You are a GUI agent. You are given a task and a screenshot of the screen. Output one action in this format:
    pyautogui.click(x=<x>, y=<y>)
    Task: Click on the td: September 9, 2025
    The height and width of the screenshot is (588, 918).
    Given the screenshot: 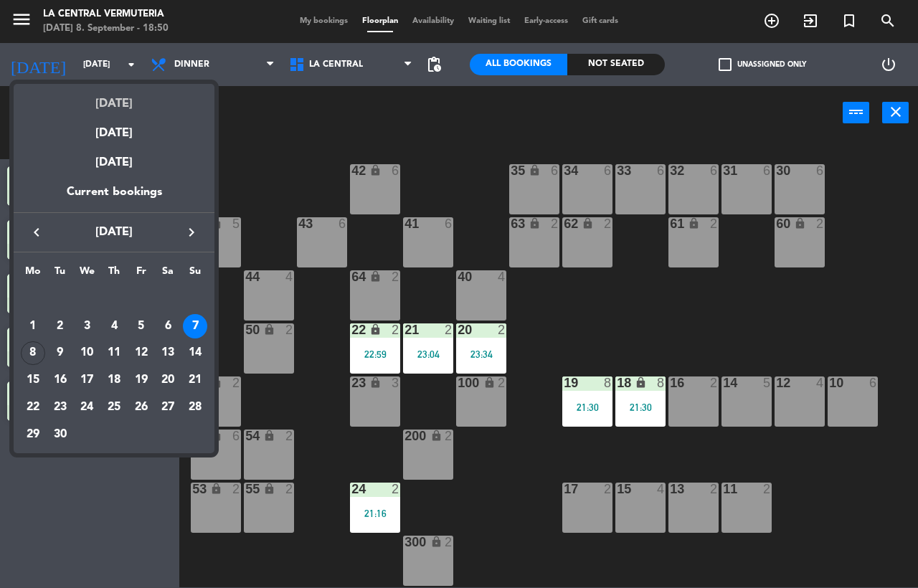 What is the action you would take?
    pyautogui.click(x=60, y=353)
    